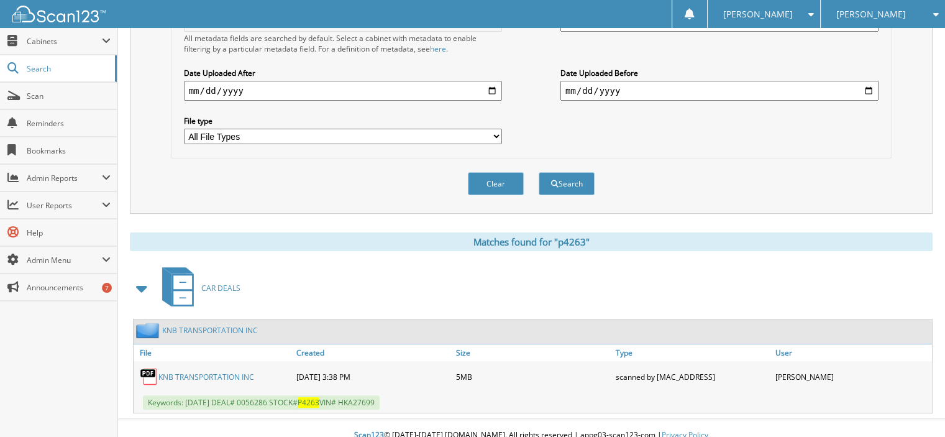 The height and width of the screenshot is (437, 945). I want to click on div: 7, so click(107, 288).